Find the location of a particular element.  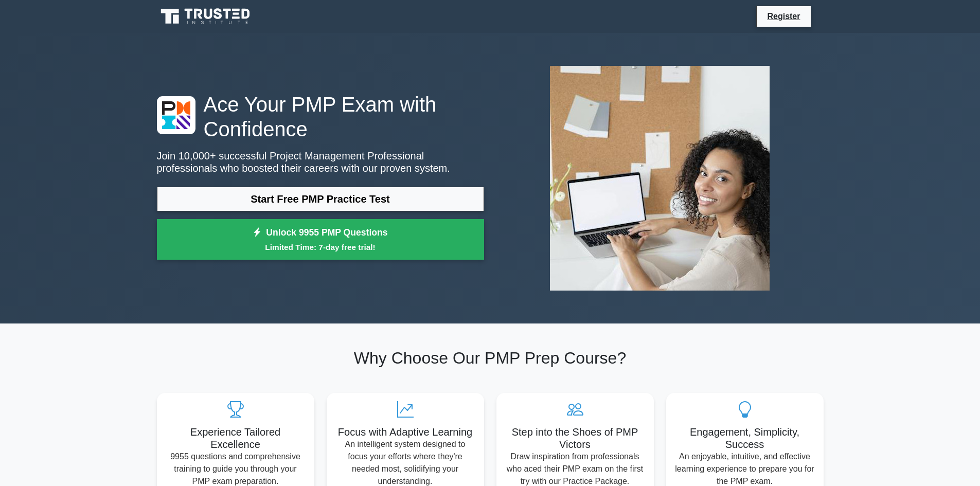

h1: Ace Your PMP Exam with Confidence is located at coordinates (321, 117).